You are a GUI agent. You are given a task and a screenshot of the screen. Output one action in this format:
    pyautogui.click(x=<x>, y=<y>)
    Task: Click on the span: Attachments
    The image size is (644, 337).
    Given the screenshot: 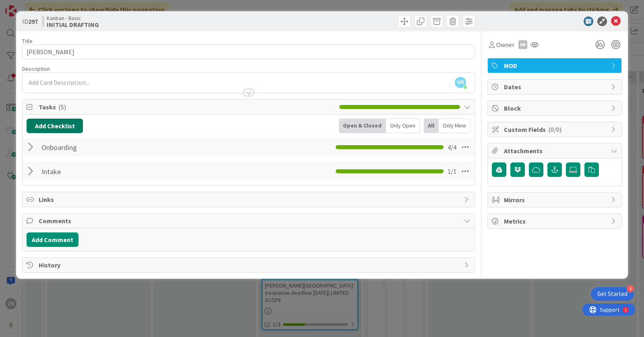 What is the action you would take?
    pyautogui.click(x=555, y=151)
    